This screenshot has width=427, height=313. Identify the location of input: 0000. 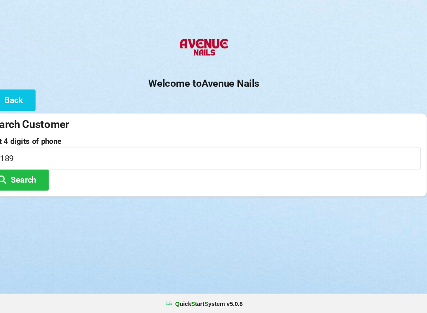
(214, 164).